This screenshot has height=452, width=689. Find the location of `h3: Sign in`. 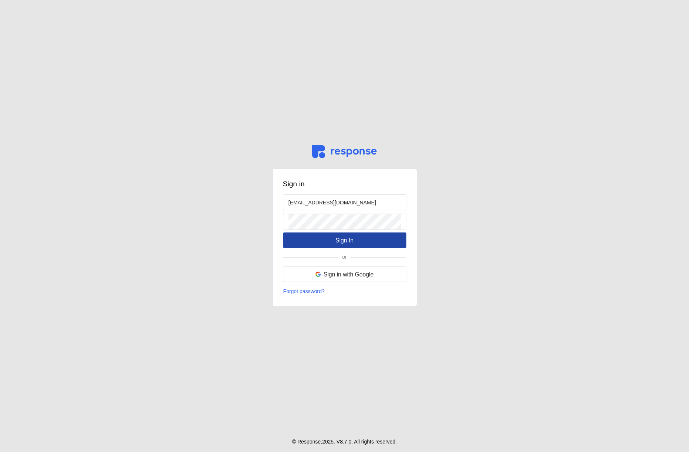

h3: Sign in is located at coordinates (345, 184).